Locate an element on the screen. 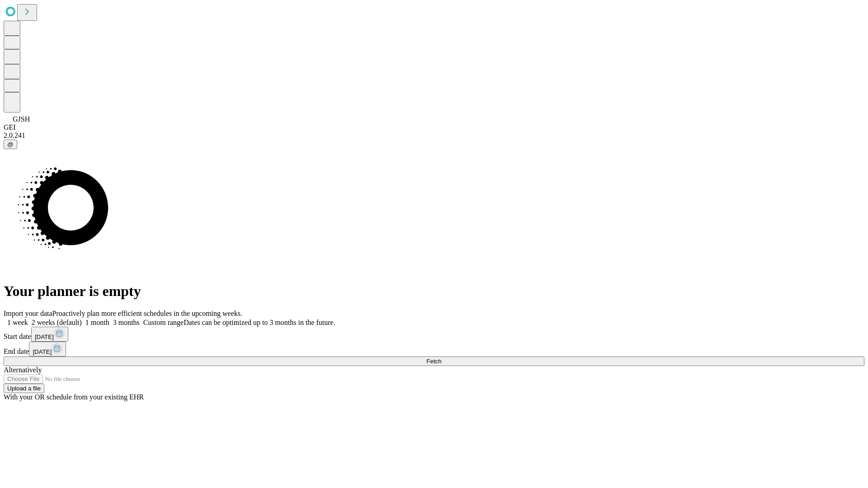 The image size is (868, 488). span: Alternatively is located at coordinates (23, 369).